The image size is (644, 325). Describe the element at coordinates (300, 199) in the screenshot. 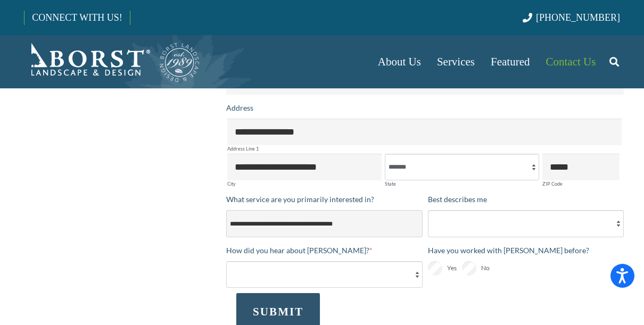

I see `span: What service are you primarily interested in?` at that location.